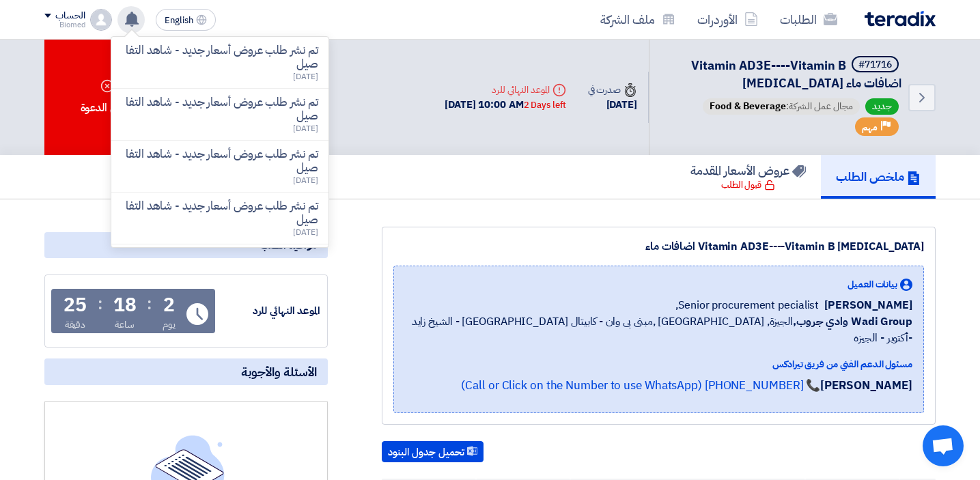 The height and width of the screenshot is (480, 980). What do you see at coordinates (781, 106) in the screenshot?
I see `span: مجال عمل الشركة:` at bounding box center [781, 106].